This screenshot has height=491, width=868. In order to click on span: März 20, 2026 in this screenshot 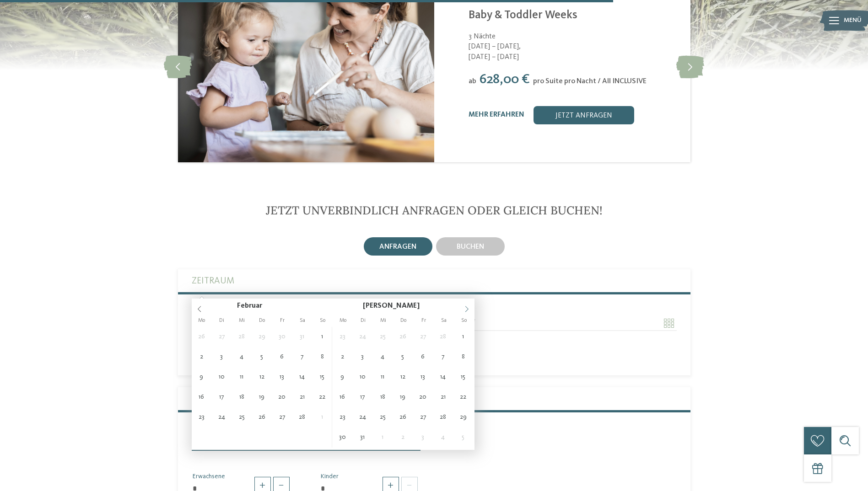, I will do `click(423, 398)`.